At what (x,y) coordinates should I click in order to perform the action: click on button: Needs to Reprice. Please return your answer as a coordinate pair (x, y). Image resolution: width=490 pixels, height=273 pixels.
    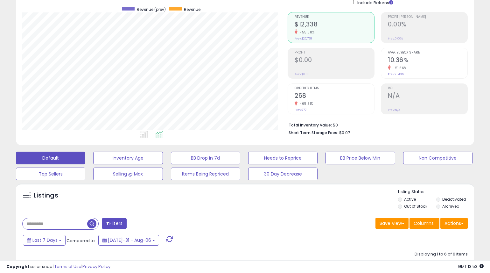
    Looking at the image, I should click on (283, 158).